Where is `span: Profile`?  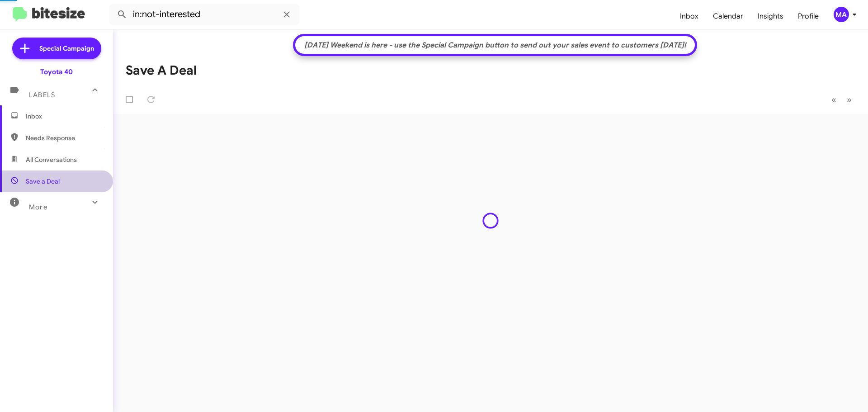
span: Profile is located at coordinates (809, 17).